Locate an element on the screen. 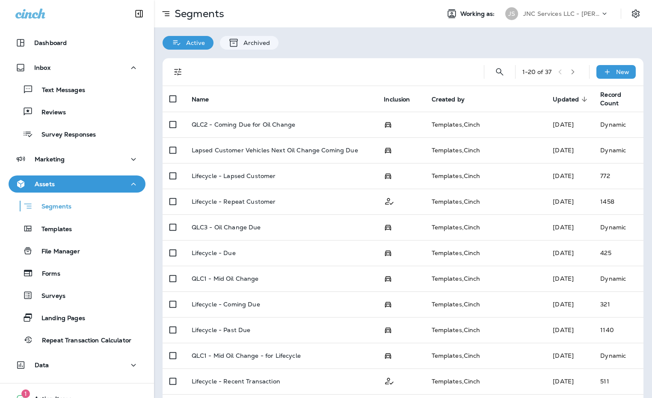  td: 425 is located at coordinates (619, 253).